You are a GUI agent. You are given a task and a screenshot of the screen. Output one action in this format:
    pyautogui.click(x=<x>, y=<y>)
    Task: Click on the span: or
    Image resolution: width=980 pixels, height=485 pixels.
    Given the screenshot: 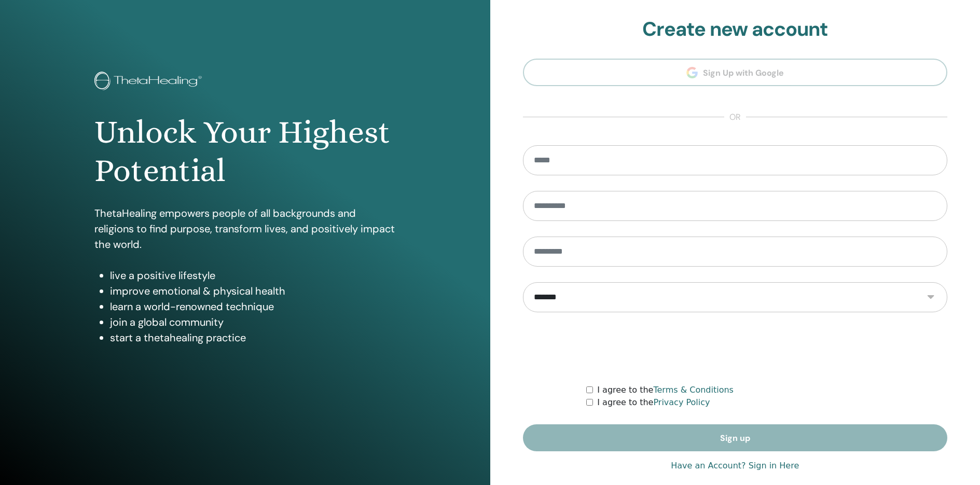 What is the action you would take?
    pyautogui.click(x=736, y=118)
    